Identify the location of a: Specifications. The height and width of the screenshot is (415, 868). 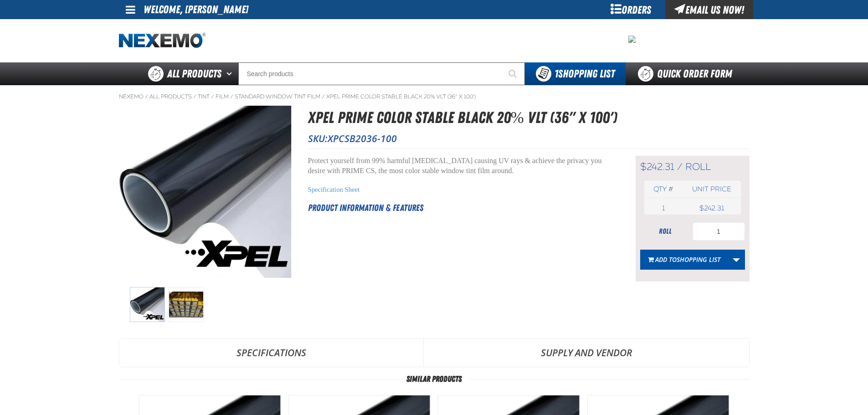
(271, 352).